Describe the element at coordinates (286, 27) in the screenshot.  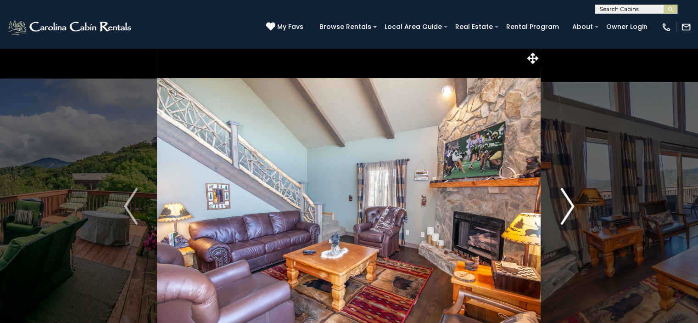
I see `a: My Favs` at that location.